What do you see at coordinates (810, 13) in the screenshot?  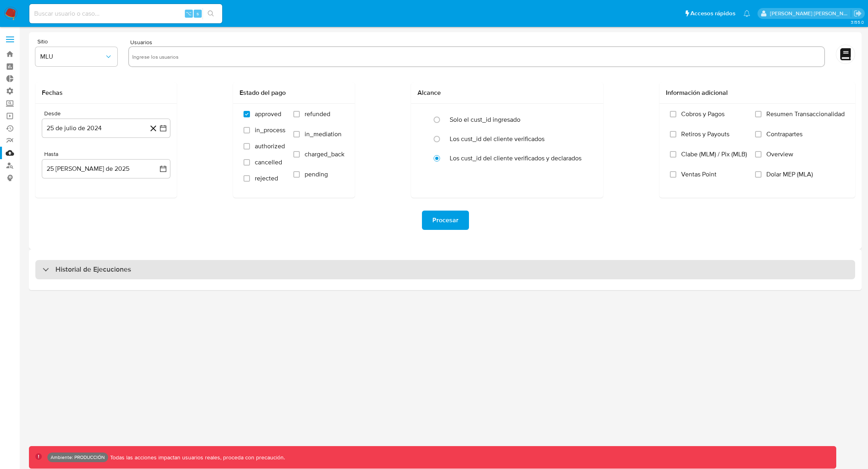 I see `p: stella.andriano@mercadolibre.com` at bounding box center [810, 13].